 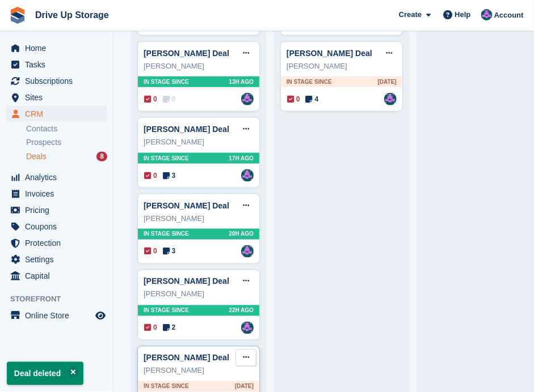 What do you see at coordinates (241, 310) in the screenshot?
I see `span: 22H AGO` at bounding box center [241, 310].